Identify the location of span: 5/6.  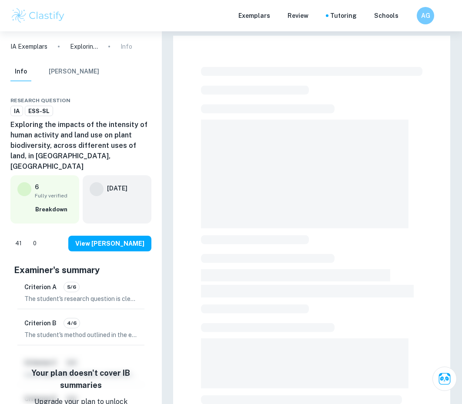
(71, 287).